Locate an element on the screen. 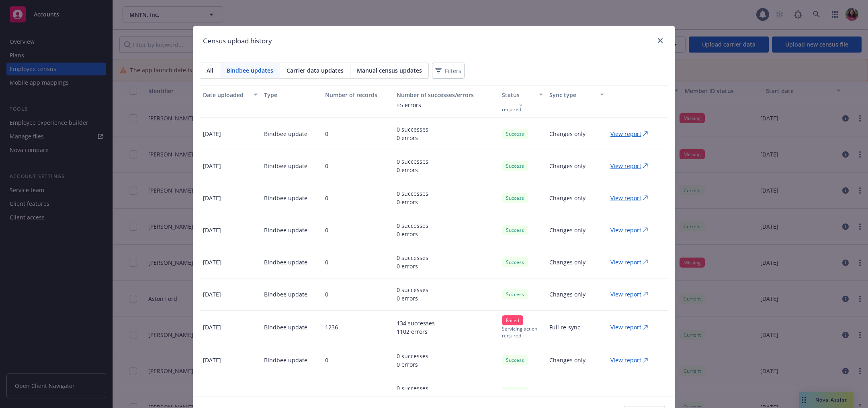 The height and width of the screenshot is (408, 868). button: Number of records is located at coordinates (357, 95).